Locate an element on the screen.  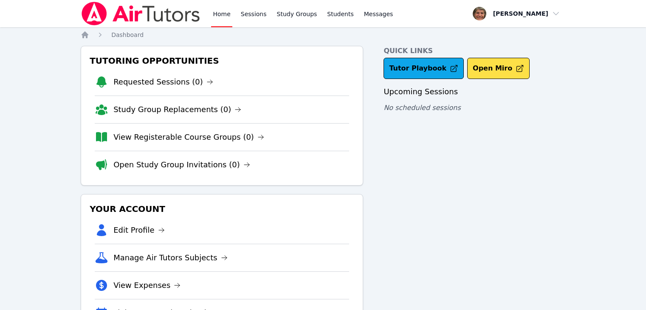
span: Dashboard is located at coordinates (127, 35).